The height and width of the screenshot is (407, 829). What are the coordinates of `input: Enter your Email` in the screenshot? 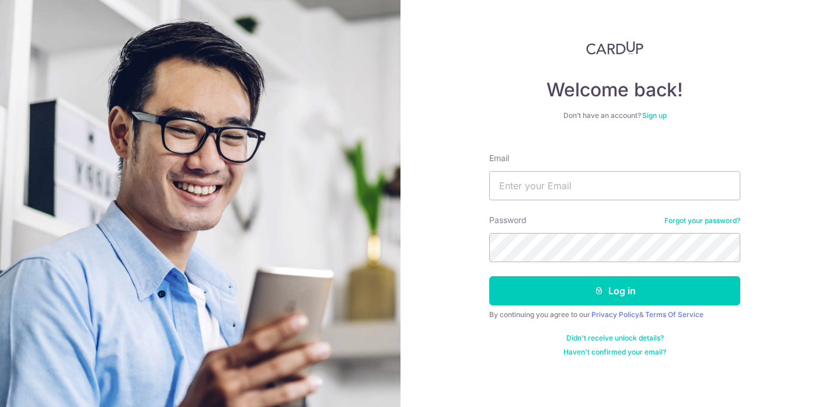 It's located at (615, 186).